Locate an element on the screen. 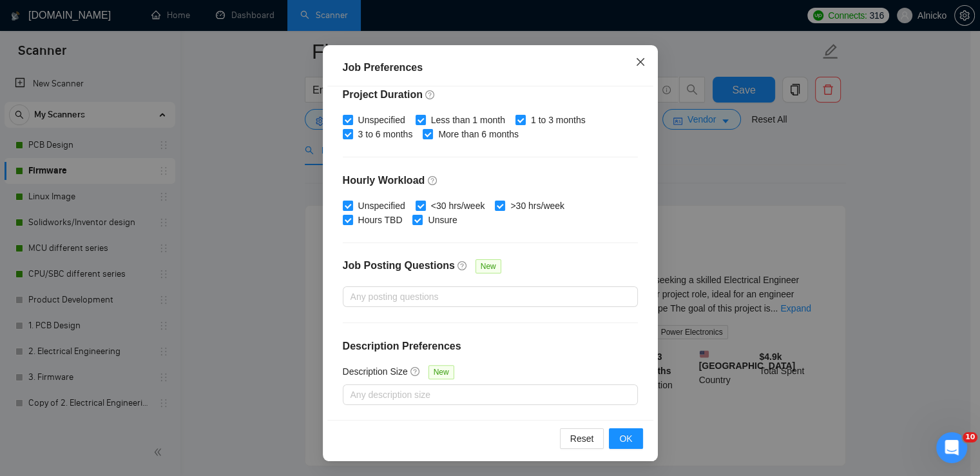 This screenshot has width=980, height=476. div: Job Preferences is located at coordinates (490, 67).